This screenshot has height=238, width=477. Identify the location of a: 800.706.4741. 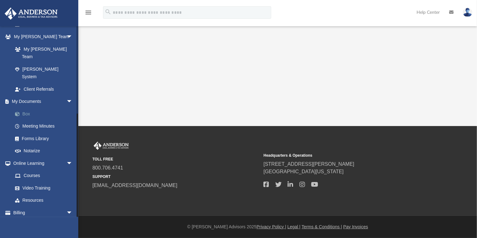
(108, 168).